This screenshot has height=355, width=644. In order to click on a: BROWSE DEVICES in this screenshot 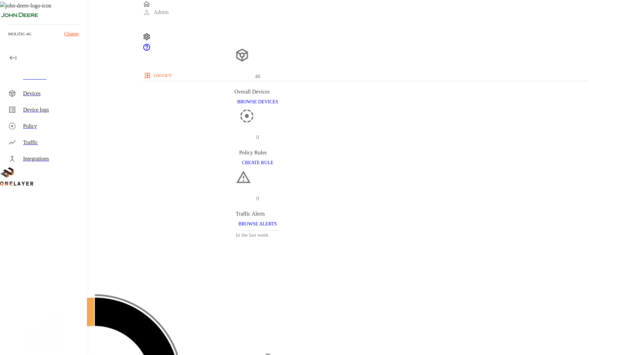, I will do `click(257, 101)`.